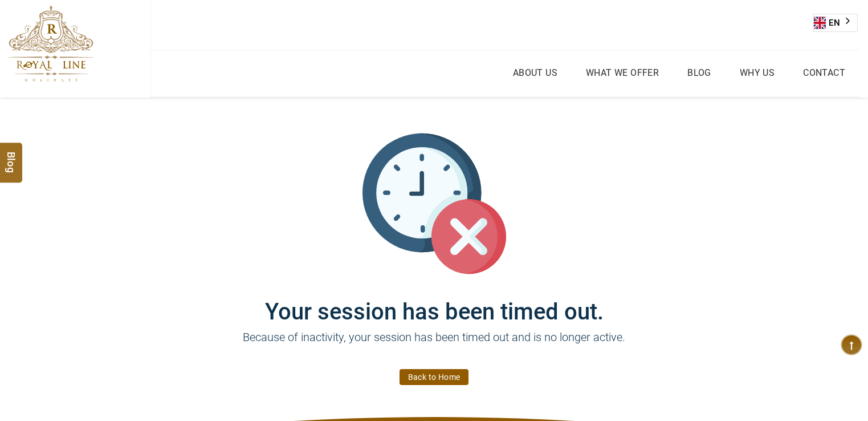 The image size is (868, 421). I want to click on a: About Us, so click(535, 72).